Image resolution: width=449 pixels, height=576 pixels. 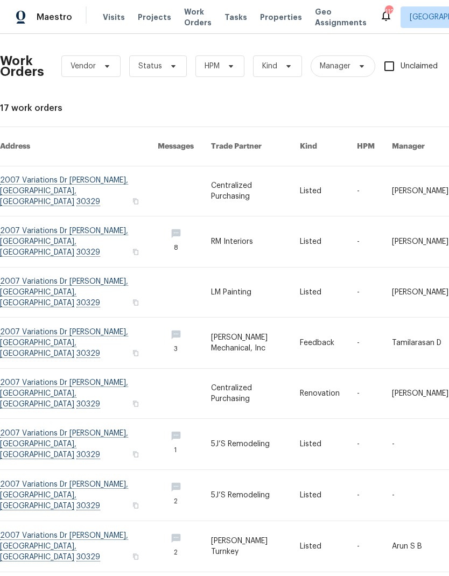 I want to click on span: Tasks, so click(x=236, y=17).